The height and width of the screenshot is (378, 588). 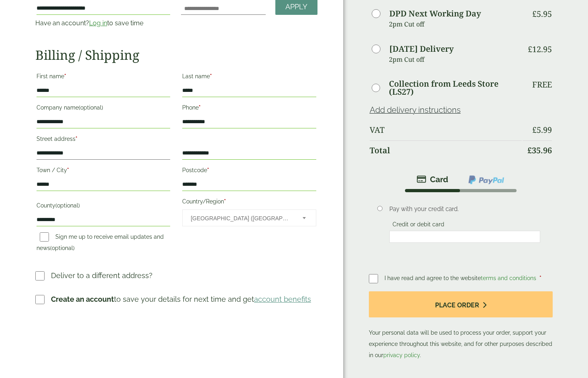 I want to click on a: privacy policy, so click(x=402, y=355).